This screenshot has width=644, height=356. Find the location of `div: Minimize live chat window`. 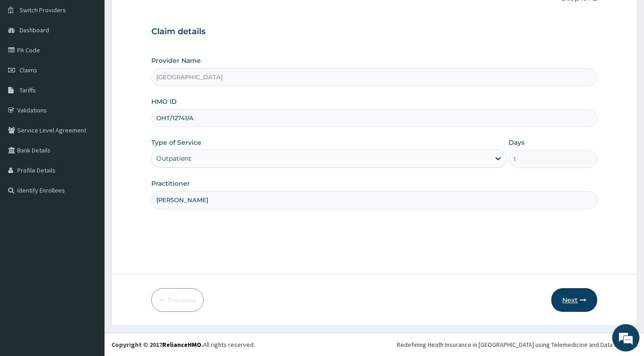

div: Minimize live chat window is located at coordinates (160, 16).